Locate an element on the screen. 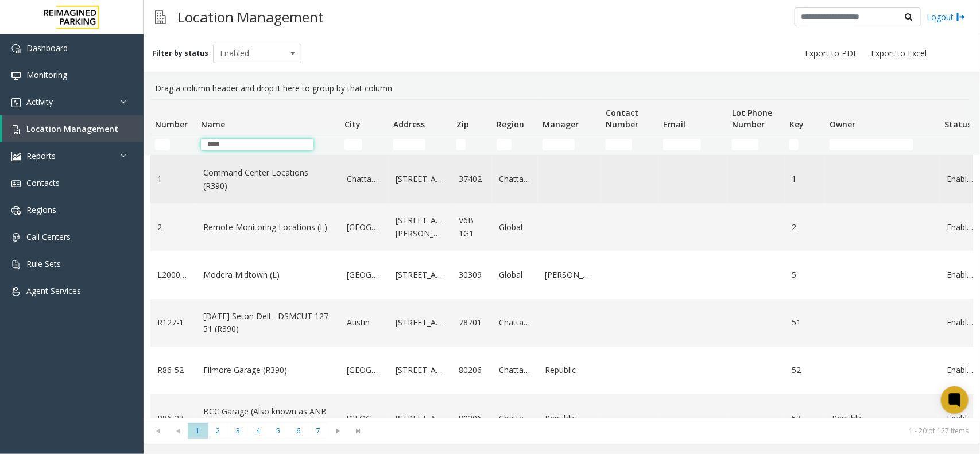  span: Name is located at coordinates (213, 124).